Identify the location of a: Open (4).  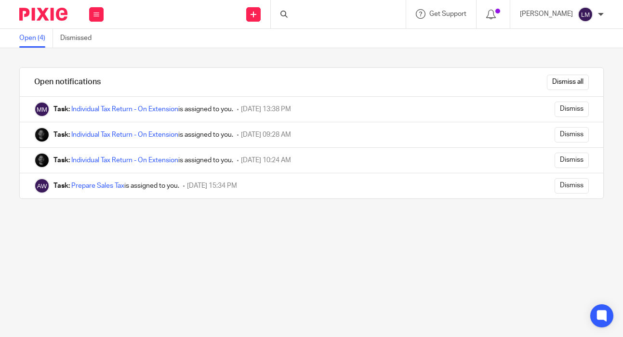
(36, 38).